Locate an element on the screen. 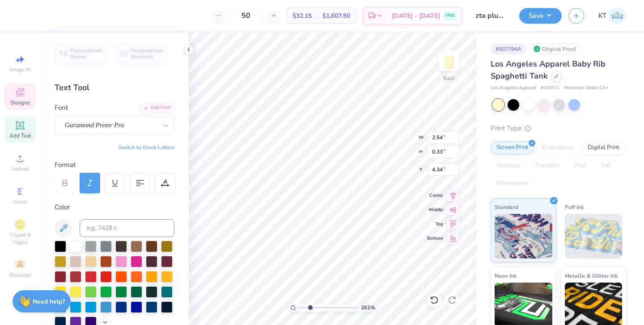 Image resolution: width=644 pixels, height=325 pixels. input: Untitled Design is located at coordinates (491, 15).